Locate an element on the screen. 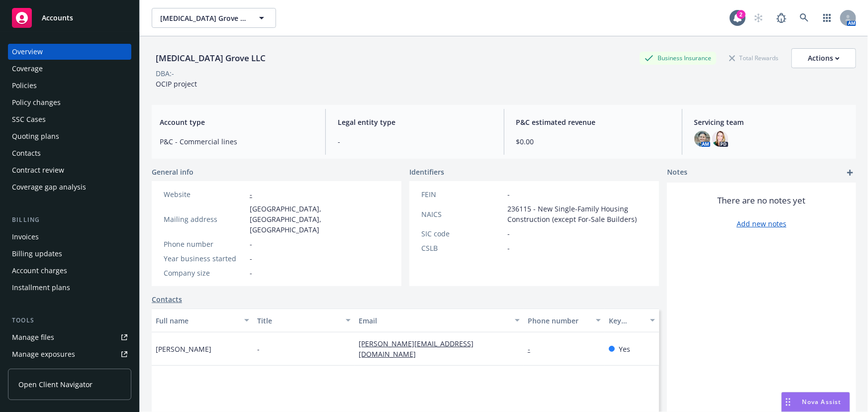 This screenshot has height=412, width=868. a: Start snowing is located at coordinates (758, 18).